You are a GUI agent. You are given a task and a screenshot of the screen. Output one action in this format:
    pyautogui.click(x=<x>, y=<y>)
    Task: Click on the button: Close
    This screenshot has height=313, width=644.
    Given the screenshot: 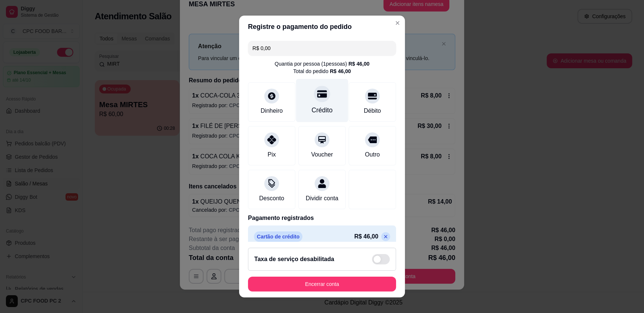 What is the action you would take?
    pyautogui.click(x=397, y=23)
    